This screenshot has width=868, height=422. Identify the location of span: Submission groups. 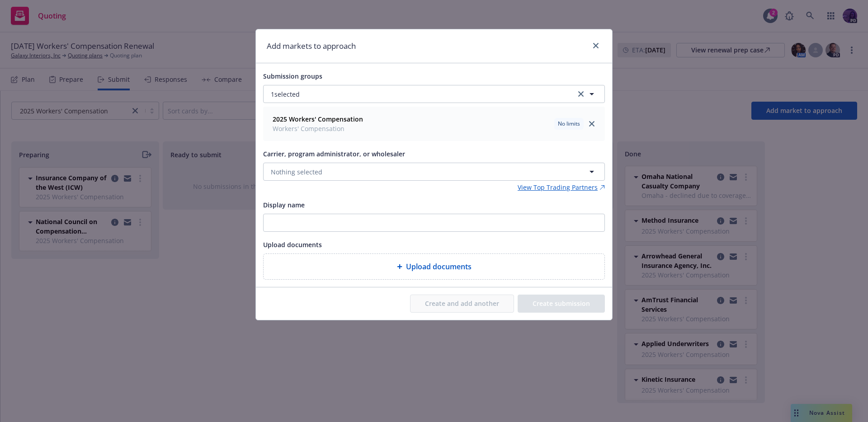
(292, 76).